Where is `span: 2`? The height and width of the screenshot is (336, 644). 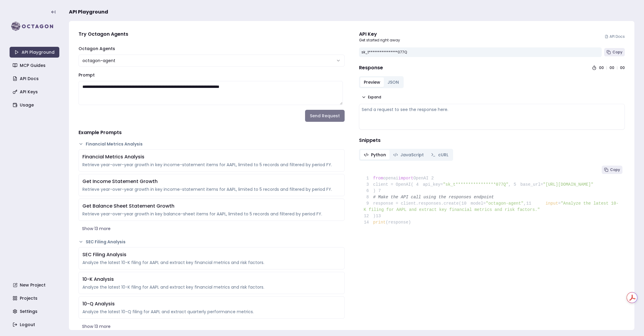
span: 2 is located at coordinates (433, 178).